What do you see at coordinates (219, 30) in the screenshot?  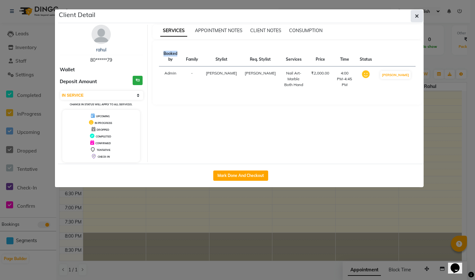 I see `span: APPOINTMENT NOTES` at bounding box center [219, 30].